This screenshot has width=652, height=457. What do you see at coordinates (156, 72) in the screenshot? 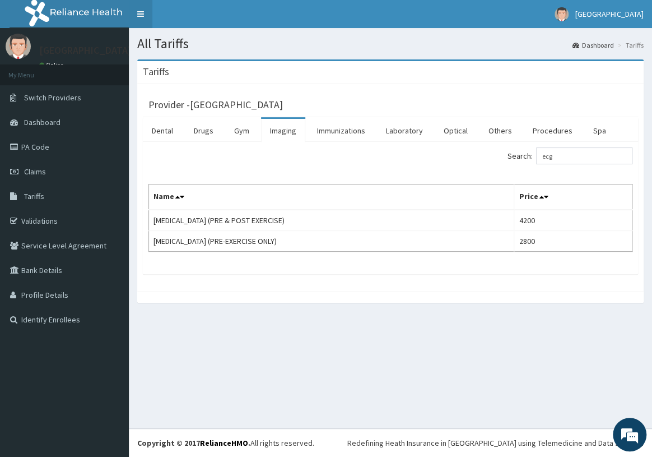
I see `h3: Tariffs` at bounding box center [156, 72].